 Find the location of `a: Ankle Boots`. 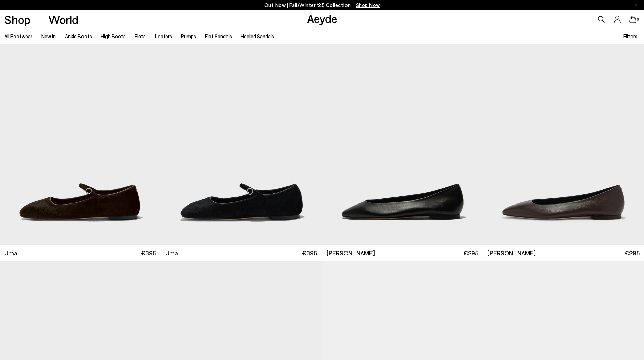

a: Ankle Boots is located at coordinates (79, 36).